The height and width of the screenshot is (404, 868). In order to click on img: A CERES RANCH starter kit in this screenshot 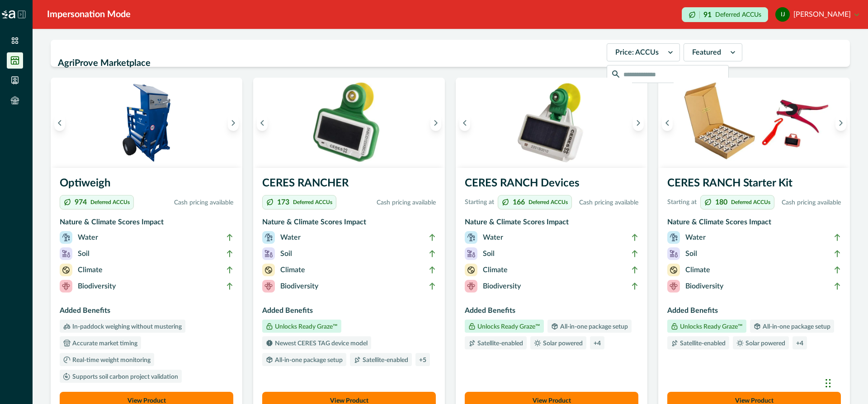, I will do `click(754, 123)`.